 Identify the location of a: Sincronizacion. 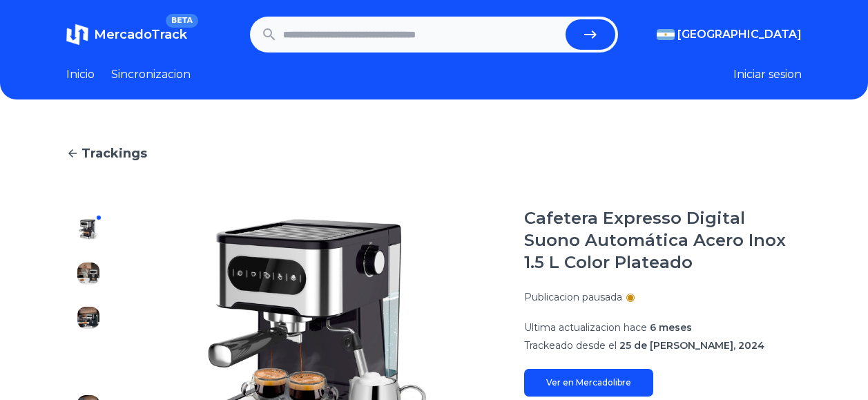
(150, 74).